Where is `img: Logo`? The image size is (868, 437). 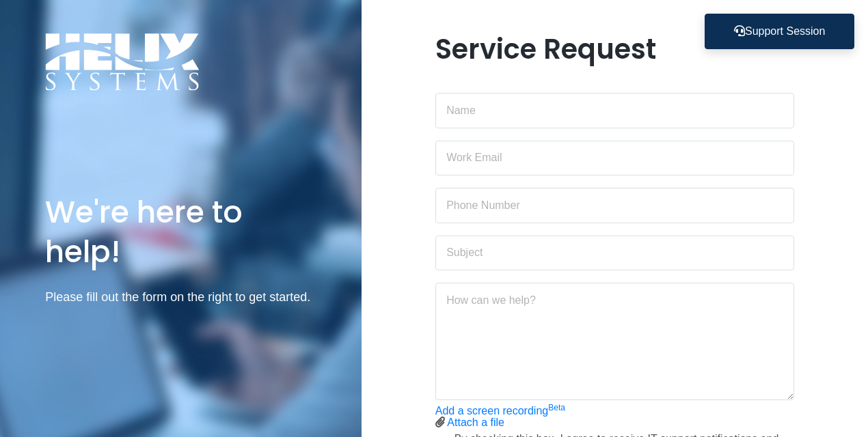 img: Logo is located at coordinates (122, 61).